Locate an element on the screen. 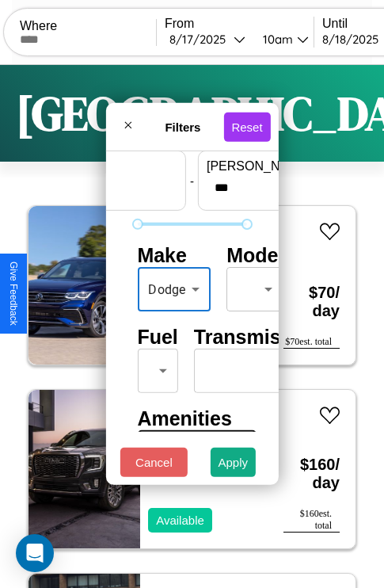  h4: Model is located at coordinates (255, 255).